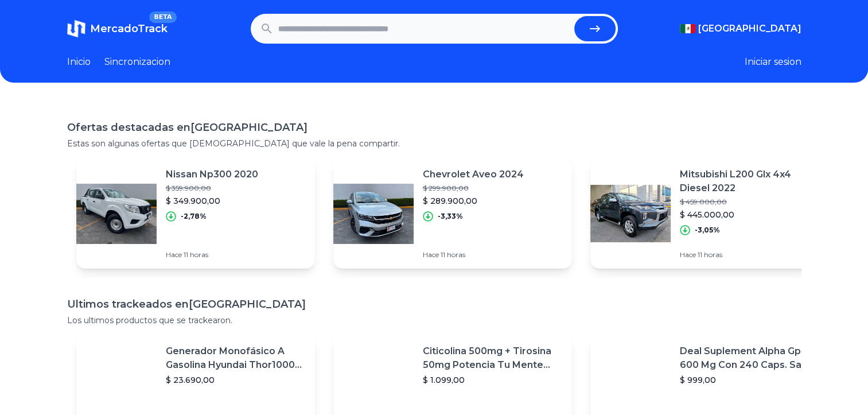  Describe the element at coordinates (236, 359) in the screenshot. I see `p: Generador Monofásico A Gasolina Hyundai Thor10000 P 11.5 Kw` at that location.